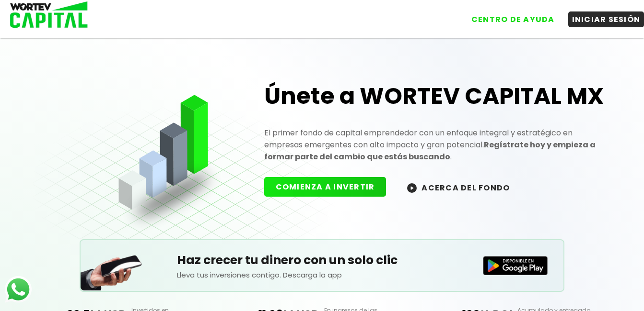 The image size is (644, 311). What do you see at coordinates (18, 290) in the screenshot?
I see `img: logos_whatsapp-icon.242b2217.svg` at bounding box center [18, 290].